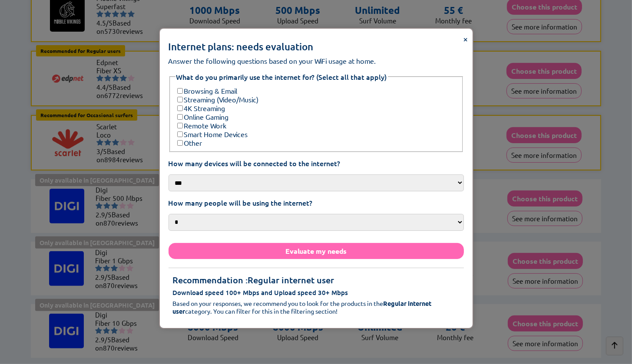  I want to click on input: 4K Streaming, so click(180, 108).